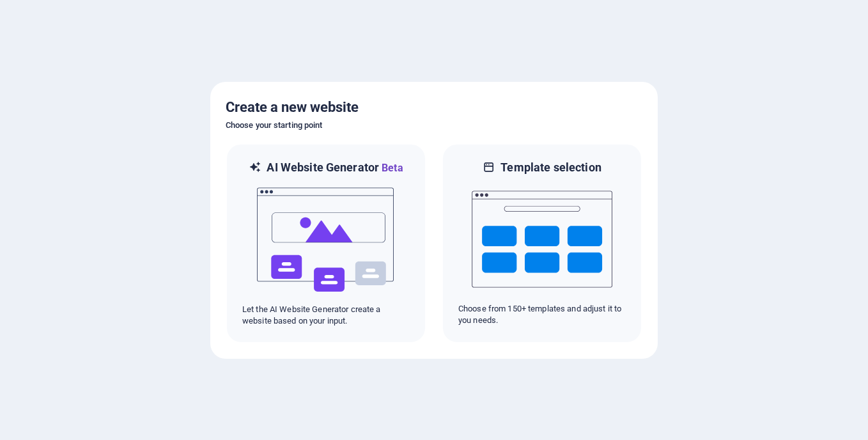 The width and height of the screenshot is (868, 440). I want to click on div: AI Website GeneratorBetaaiLet the AI Website Generator create a website based on your input., so click(326, 243).